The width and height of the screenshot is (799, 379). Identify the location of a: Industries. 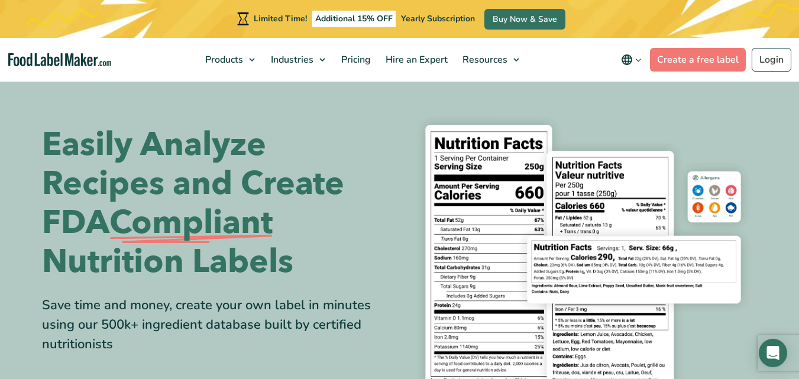
(297, 60).